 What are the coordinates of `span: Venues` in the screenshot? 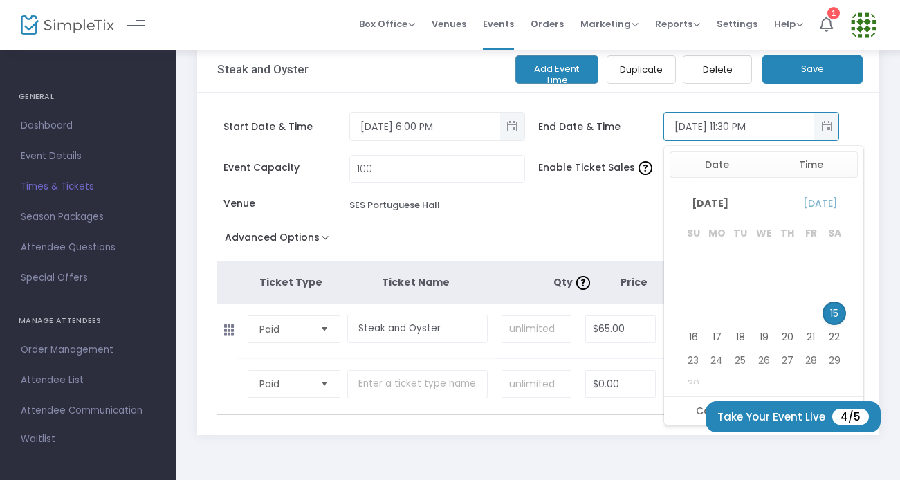 It's located at (449, 24).